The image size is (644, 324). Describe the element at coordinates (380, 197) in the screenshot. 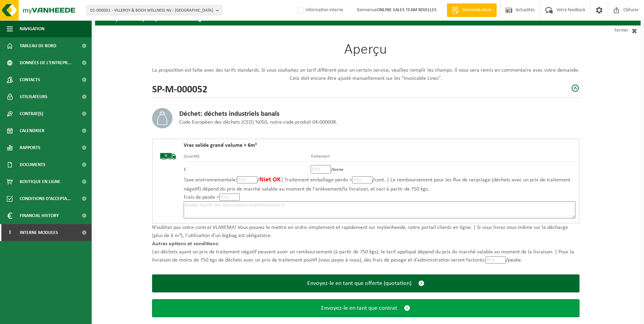

I see `p: Frais de pesée =` at that location.